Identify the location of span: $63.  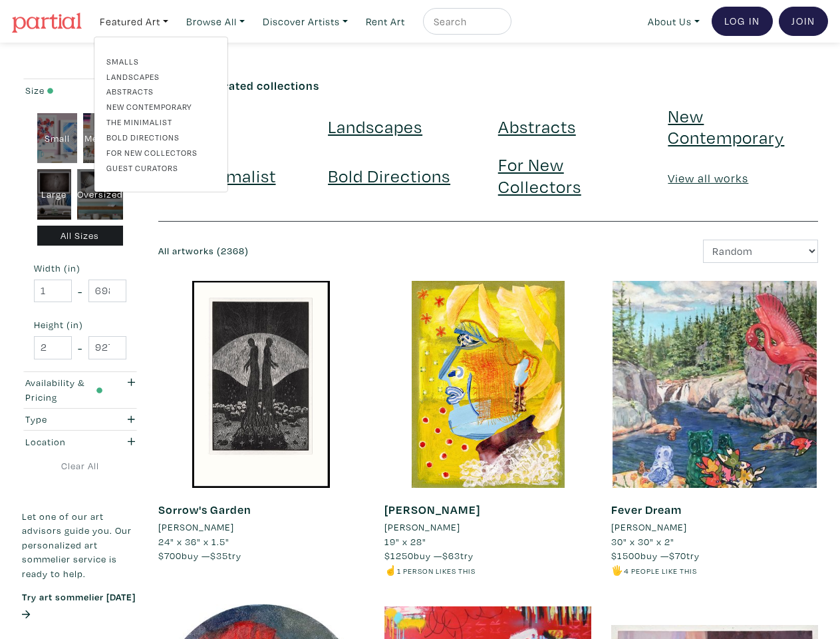
(451, 555).